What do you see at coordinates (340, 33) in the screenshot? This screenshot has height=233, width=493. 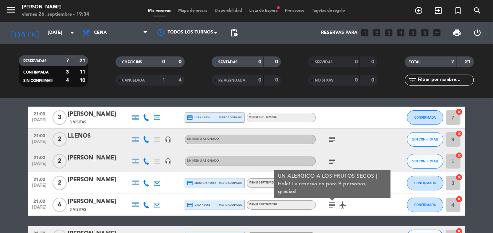 I see `span: Reservas para` at bounding box center [340, 33].